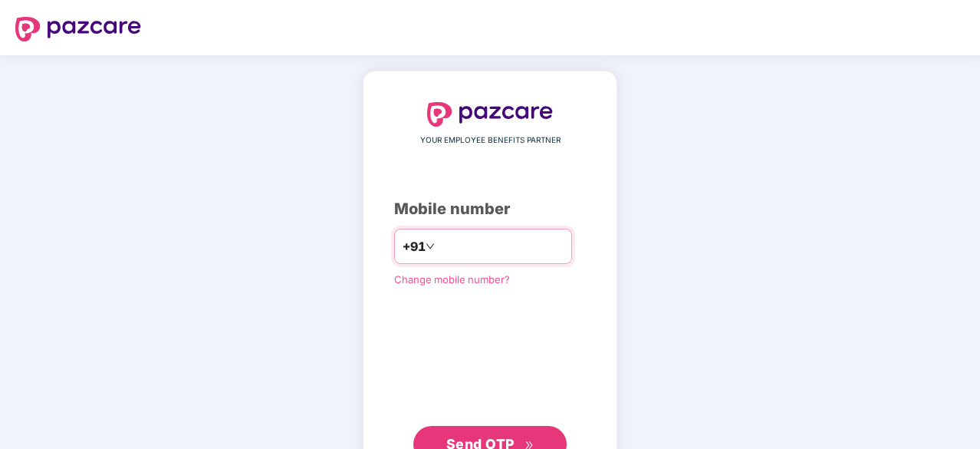  I want to click on span: Change mobile number?, so click(452, 279).